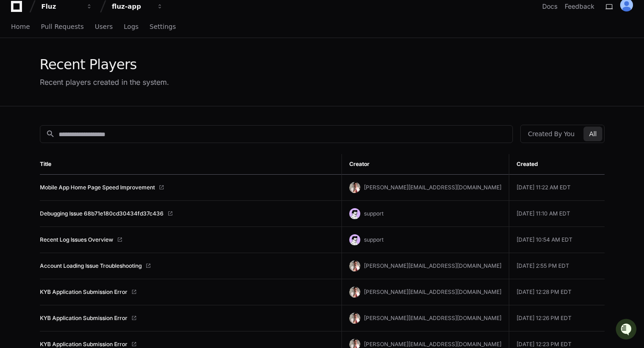 This screenshot has height=348, width=644. Describe the element at coordinates (579, 7) in the screenshot. I see `button: Feedback` at that location.